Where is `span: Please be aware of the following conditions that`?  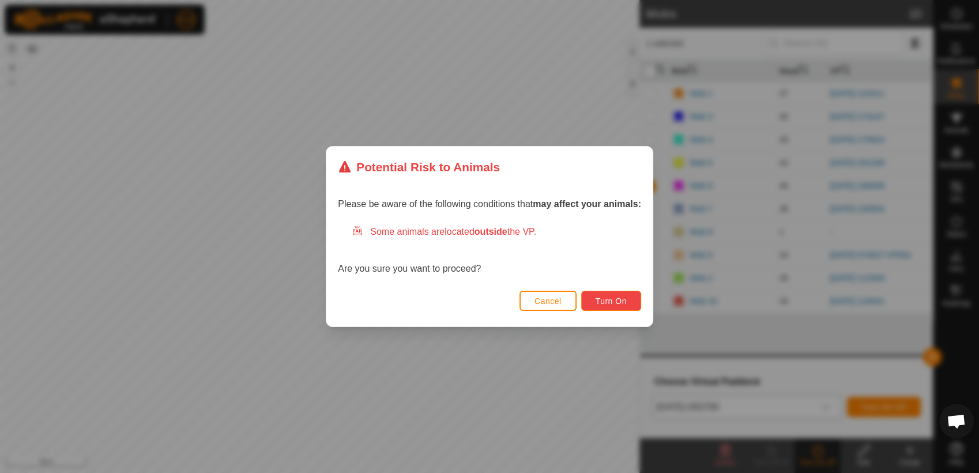
span: Please be aware of the following conditions that is located at coordinates (489, 203).